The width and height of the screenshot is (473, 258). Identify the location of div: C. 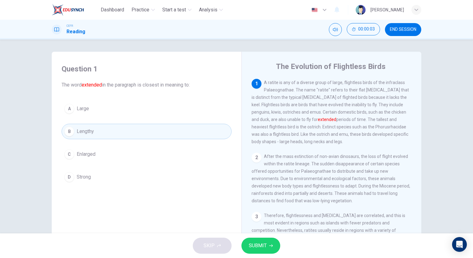
(69, 154).